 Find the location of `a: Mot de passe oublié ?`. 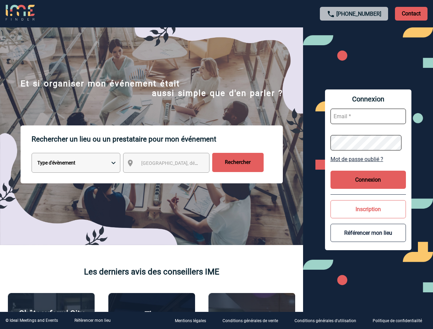

a: Mot de passe oublié ? is located at coordinates (368, 159).